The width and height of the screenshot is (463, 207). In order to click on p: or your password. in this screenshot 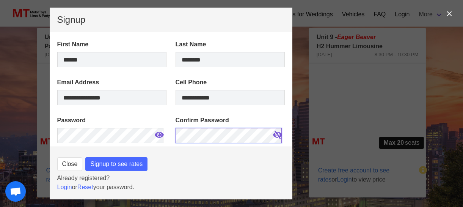, I will do `click(171, 187)`.